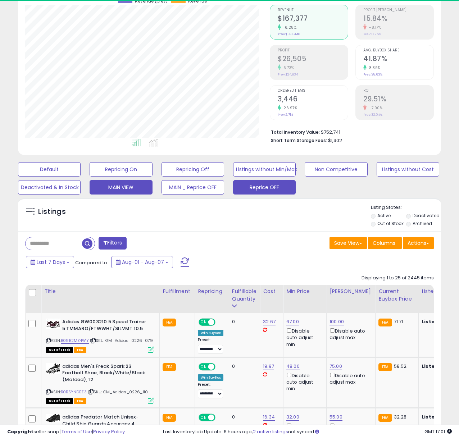 This screenshot has width=459, height=439. Describe the element at coordinates (77, 432) in the screenshot. I see `a: Terms of Use` at that location.